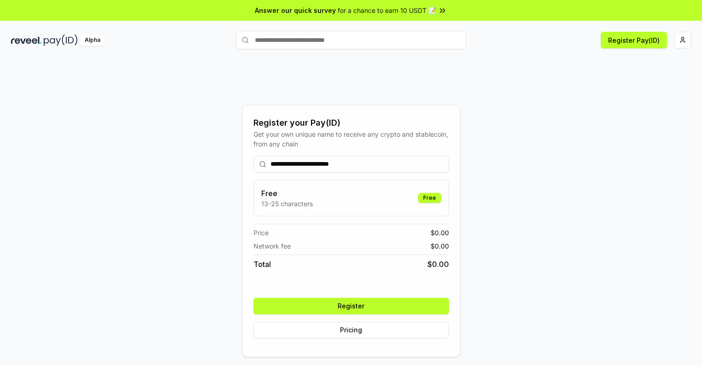  Describe the element at coordinates (295, 10) in the screenshot. I see `span: Answer our quick survey` at that location.